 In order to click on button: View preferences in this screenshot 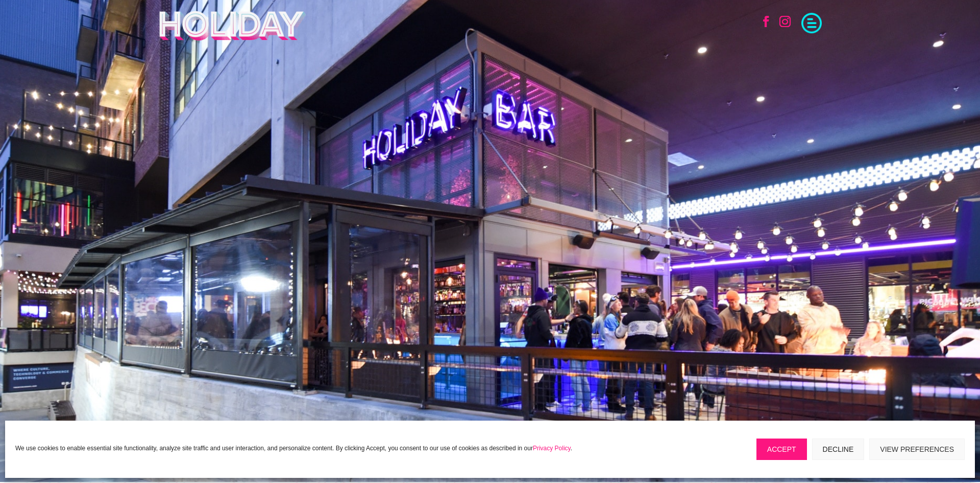, I will do `click(917, 449)`.